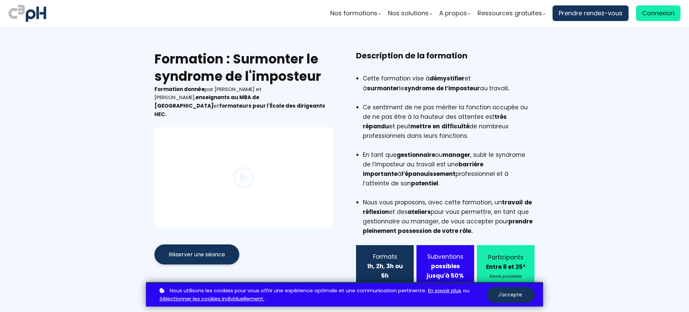  I want to click on b: Entre 8 et 25*, so click(506, 267).